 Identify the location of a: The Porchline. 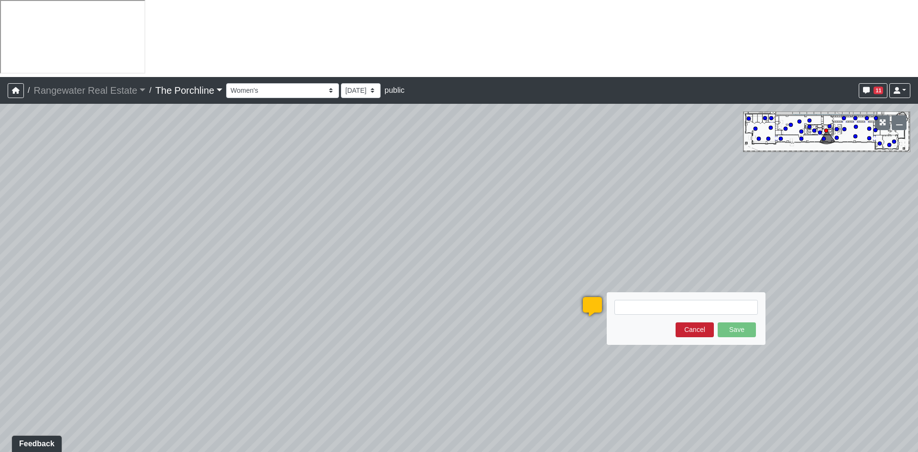
(189, 90).